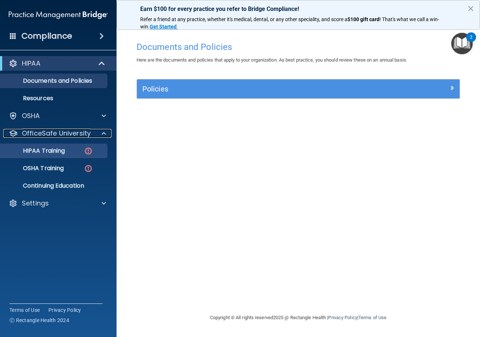 The image size is (480, 337). Describe the element at coordinates (31, 63) in the screenshot. I see `p: HIPAA` at that location.